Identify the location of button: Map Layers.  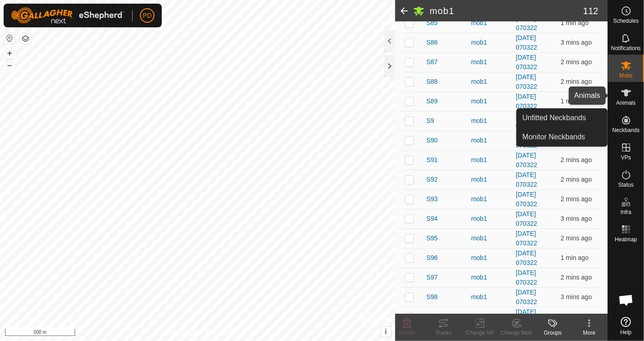
(25, 39).